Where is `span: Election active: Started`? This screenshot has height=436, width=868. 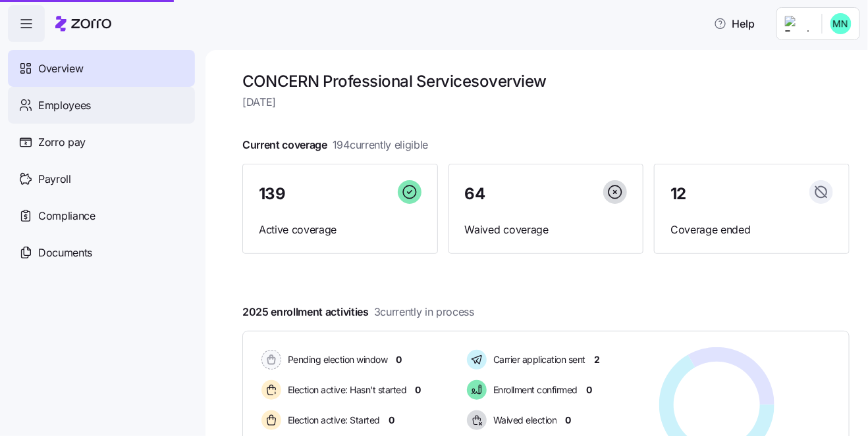 span: Election active: Started is located at coordinates (332, 420).